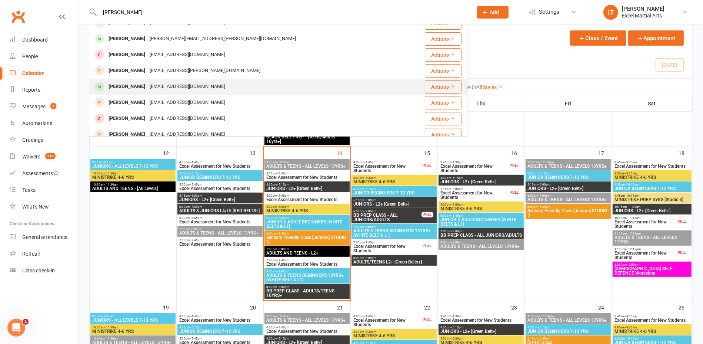 This screenshot has width=703, height=344. What do you see at coordinates (475, 162) in the screenshot?
I see `span: 3:45pm` at bounding box center [475, 162].